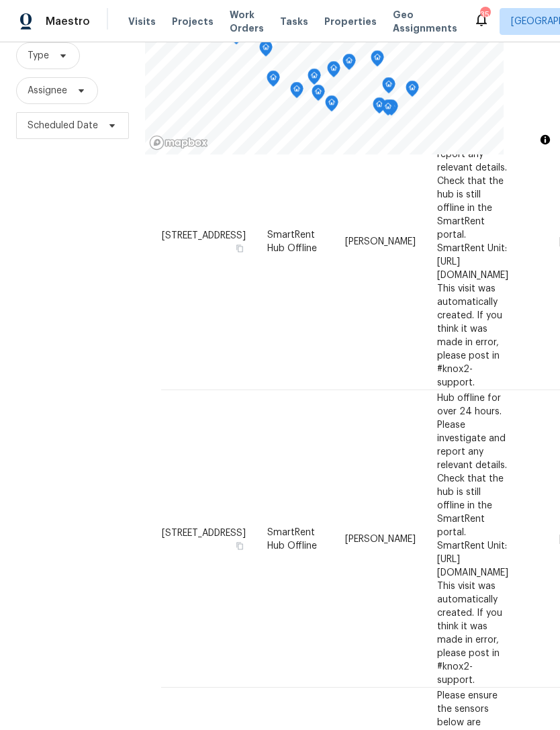  What do you see at coordinates (351, 21) in the screenshot?
I see `span: Properties` at bounding box center [351, 21].